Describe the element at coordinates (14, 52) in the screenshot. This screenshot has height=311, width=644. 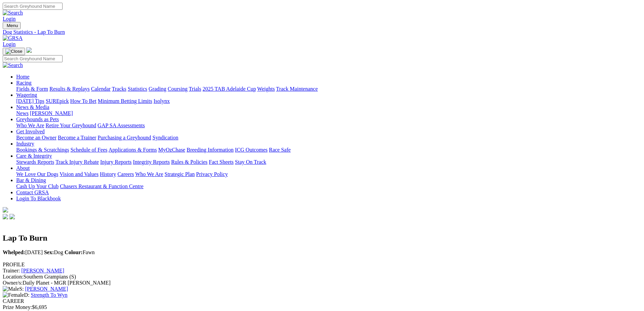
I see `img: Close` at that location.